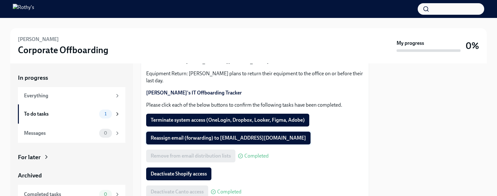  What do you see at coordinates (72, 157) in the screenshot?
I see `a: For later` at bounding box center [72, 157].